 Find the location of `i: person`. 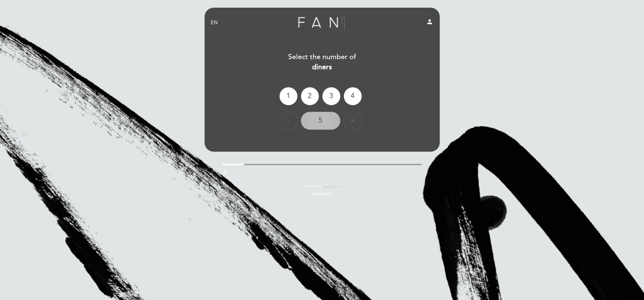

i: person is located at coordinates (430, 21).